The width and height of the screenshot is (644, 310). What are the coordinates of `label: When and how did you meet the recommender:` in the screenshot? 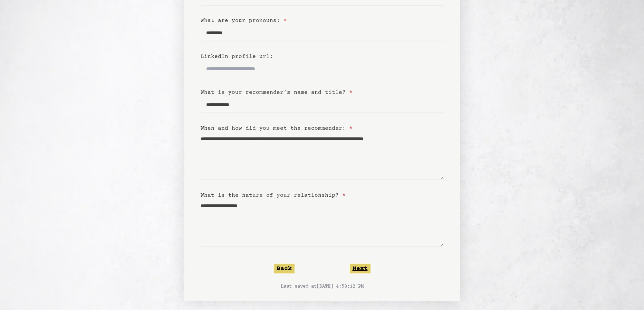 It's located at (277, 128).